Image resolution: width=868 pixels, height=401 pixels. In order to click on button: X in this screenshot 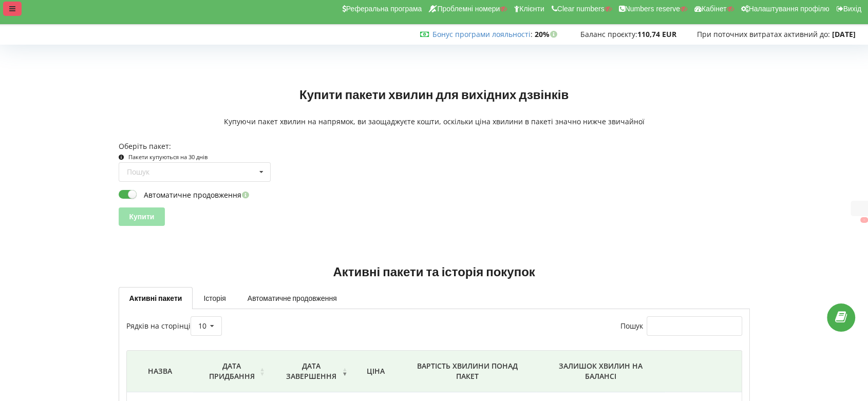, I will do `click(863, 220)`.